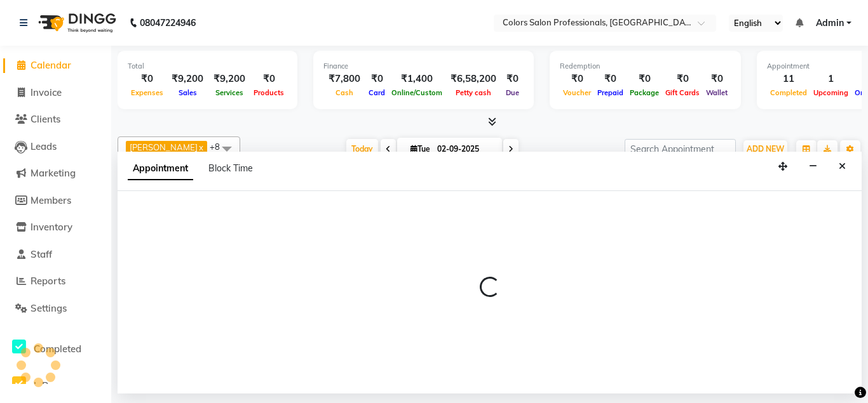  Describe the element at coordinates (55, 147) in the screenshot. I see `a: Leads` at that location.